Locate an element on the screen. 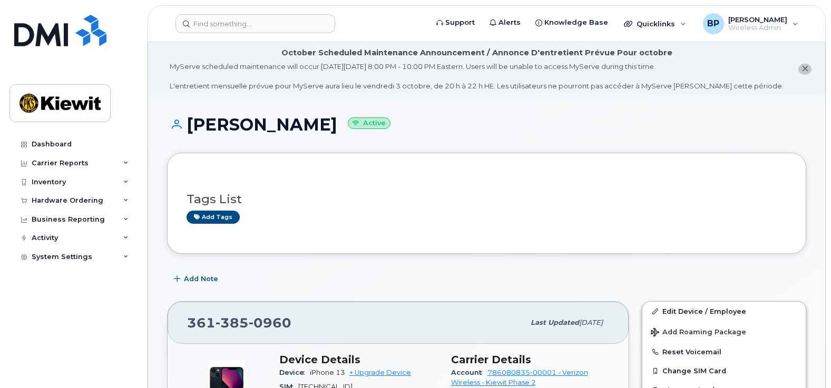 This screenshot has height=388, width=831. button: Reset Voicemail is located at coordinates (724, 352).